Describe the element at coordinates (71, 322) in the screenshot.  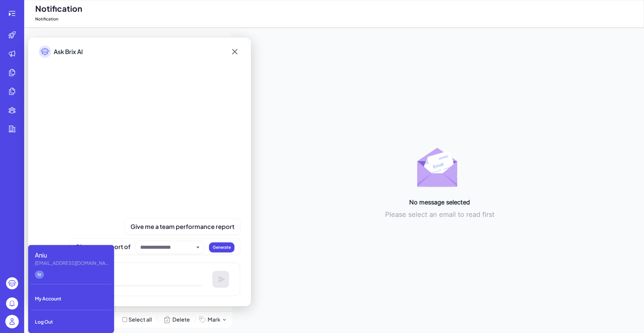
I see `div: Log Out` at that location.